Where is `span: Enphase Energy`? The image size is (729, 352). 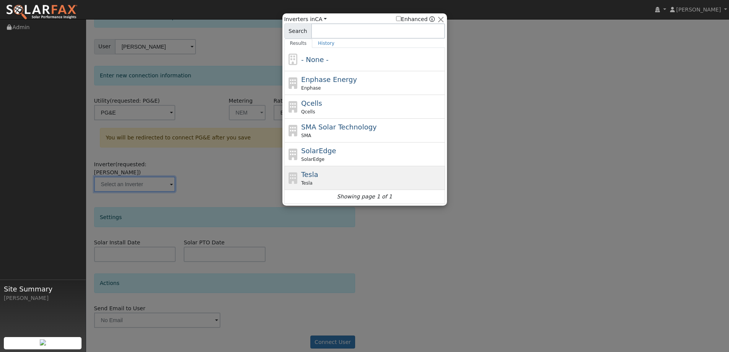
span: Enphase Energy is located at coordinates (329, 79).